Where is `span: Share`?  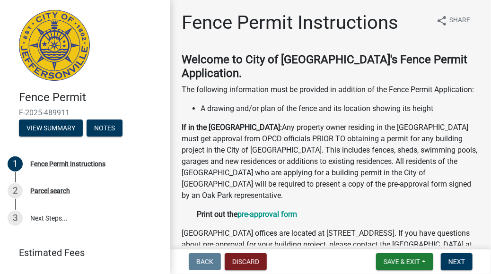
span: Share is located at coordinates (460, 21).